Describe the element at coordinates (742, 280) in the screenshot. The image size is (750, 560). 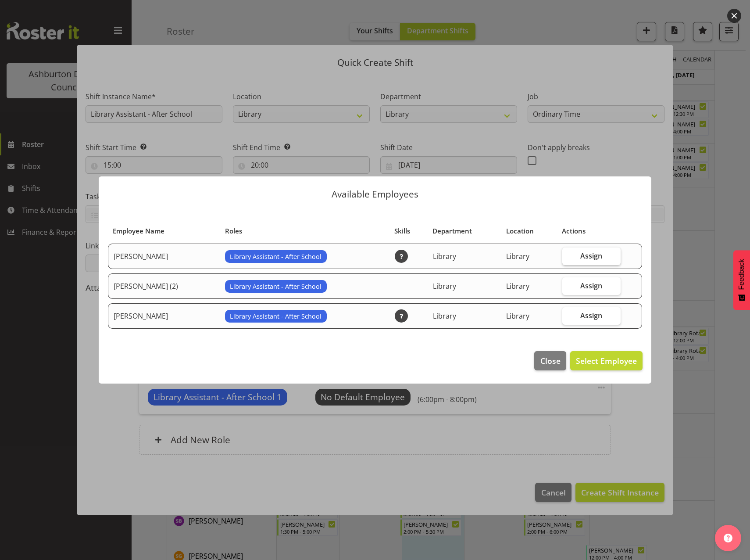
I see `button: Feedback - Show survey` at that location.